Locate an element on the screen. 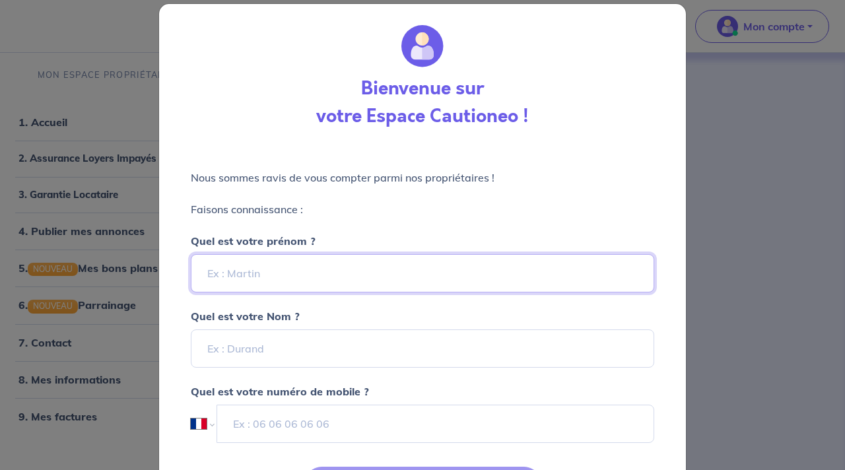 This screenshot has width=845, height=470. img: wallet_circle is located at coordinates (422, 46).